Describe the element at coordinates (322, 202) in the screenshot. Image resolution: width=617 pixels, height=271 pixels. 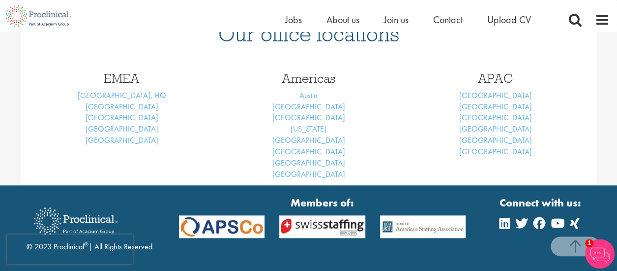
I see `strong: Members of:` at that location.